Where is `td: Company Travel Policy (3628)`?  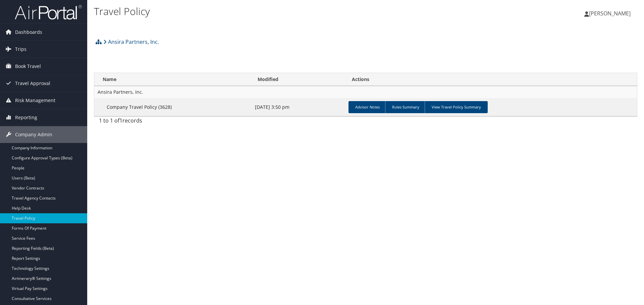 td: Company Travel Policy (3628) is located at coordinates (173, 107).